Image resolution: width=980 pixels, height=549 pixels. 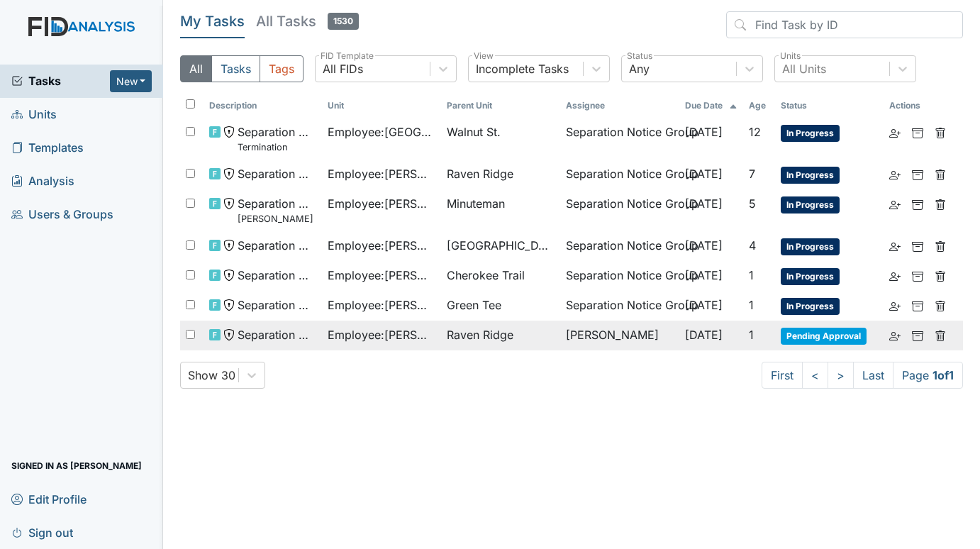 I want to click on span: Templates, so click(x=47, y=147).